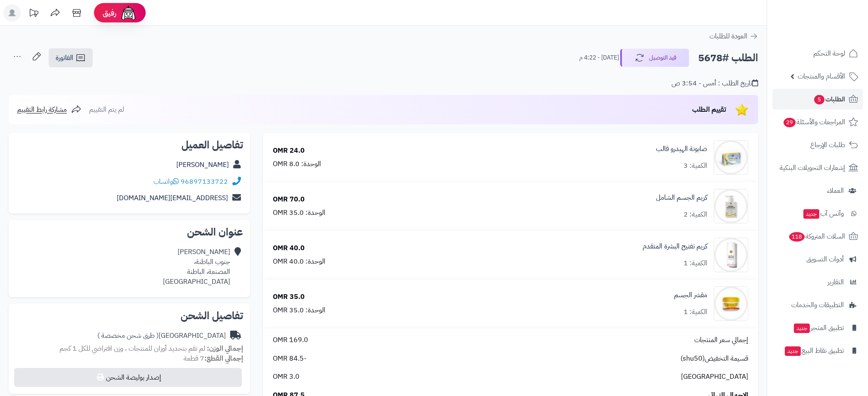 Image resolution: width=868 pixels, height=396 pixels. I want to click on div: الوحدة: 40.0 OMR, so click(299, 262).